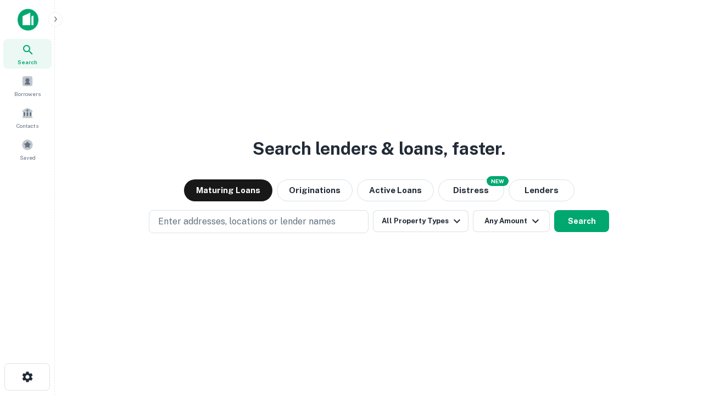 This screenshot has height=395, width=703. What do you see at coordinates (27, 94) in the screenshot?
I see `span: Borrowers` at bounding box center [27, 94].